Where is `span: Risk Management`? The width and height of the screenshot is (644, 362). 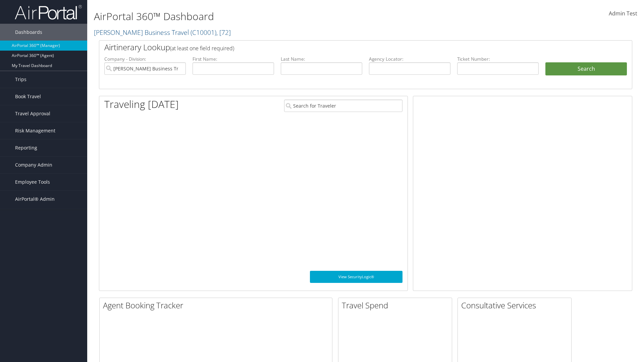
span: Risk Management is located at coordinates (35, 131).